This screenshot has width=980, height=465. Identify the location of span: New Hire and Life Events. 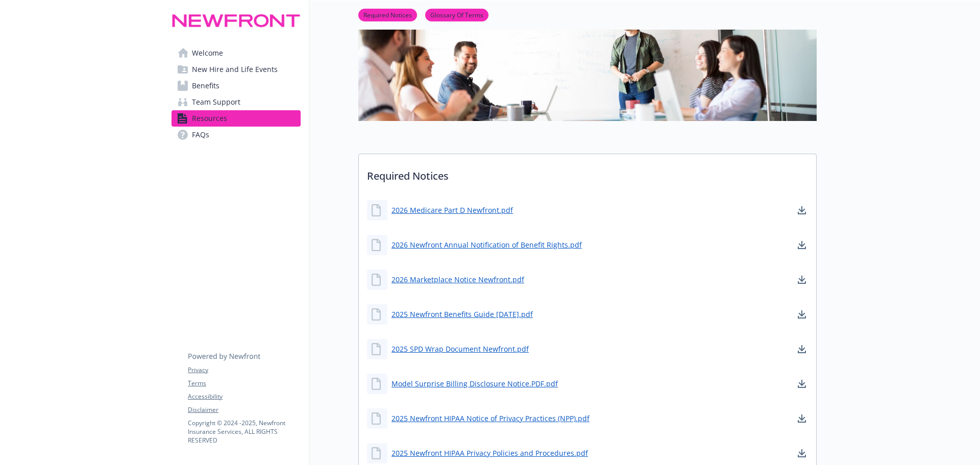
(234, 69).